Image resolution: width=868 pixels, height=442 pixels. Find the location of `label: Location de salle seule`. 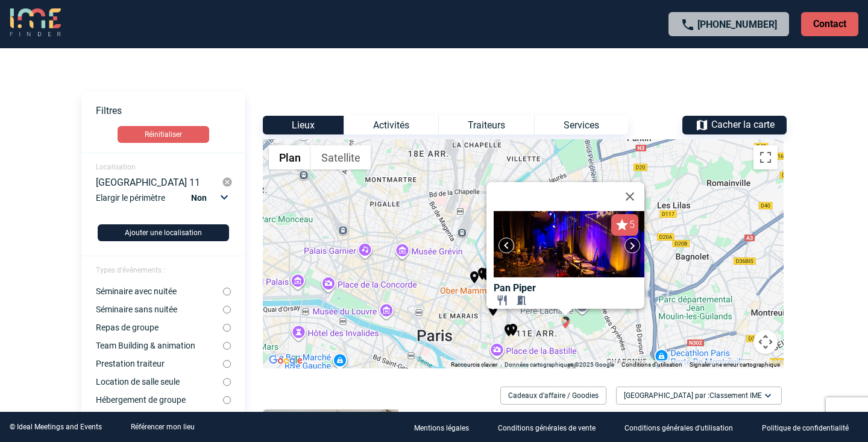

label: Location de salle seule is located at coordinates (159, 382).